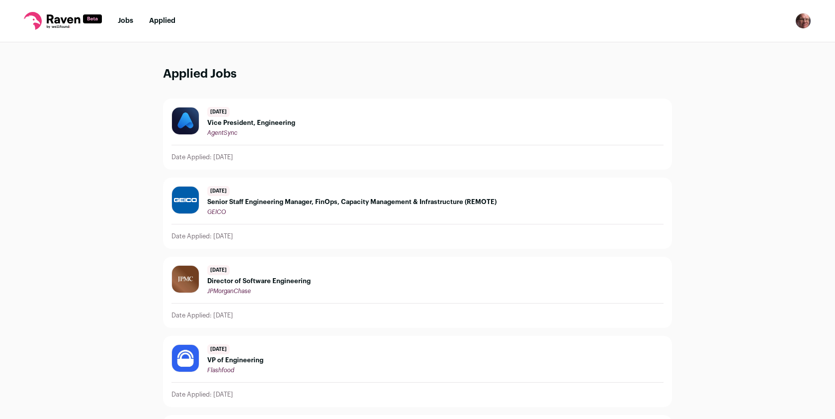 Image resolution: width=835 pixels, height=419 pixels. Describe the element at coordinates (222, 133) in the screenshot. I see `span: AgentSync` at that location.